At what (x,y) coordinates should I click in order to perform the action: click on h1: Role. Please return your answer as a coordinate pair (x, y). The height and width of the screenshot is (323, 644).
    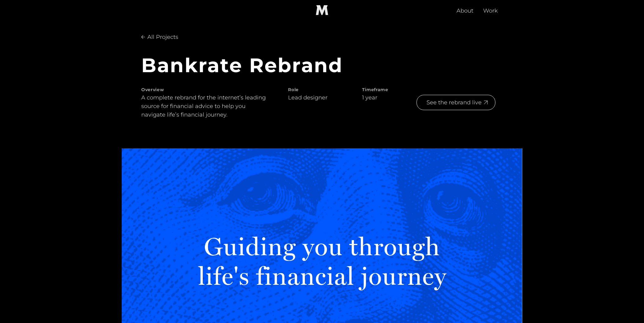
    Looking at the image, I should click on (316, 90).